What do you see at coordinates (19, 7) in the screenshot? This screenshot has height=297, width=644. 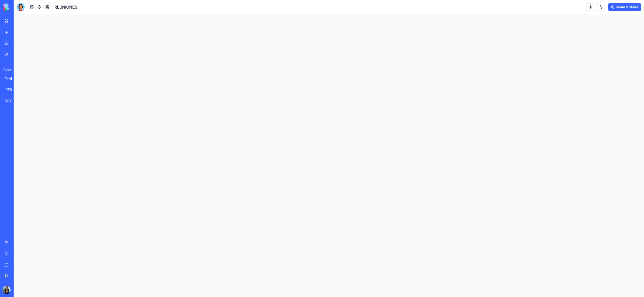 I see `img: logo` at bounding box center [19, 7].